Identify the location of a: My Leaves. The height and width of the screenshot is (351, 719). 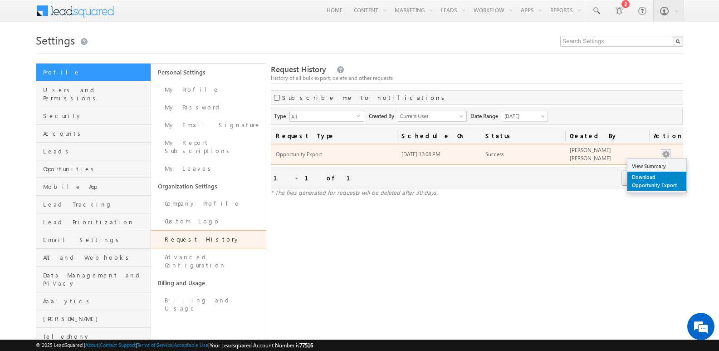
(208, 168).